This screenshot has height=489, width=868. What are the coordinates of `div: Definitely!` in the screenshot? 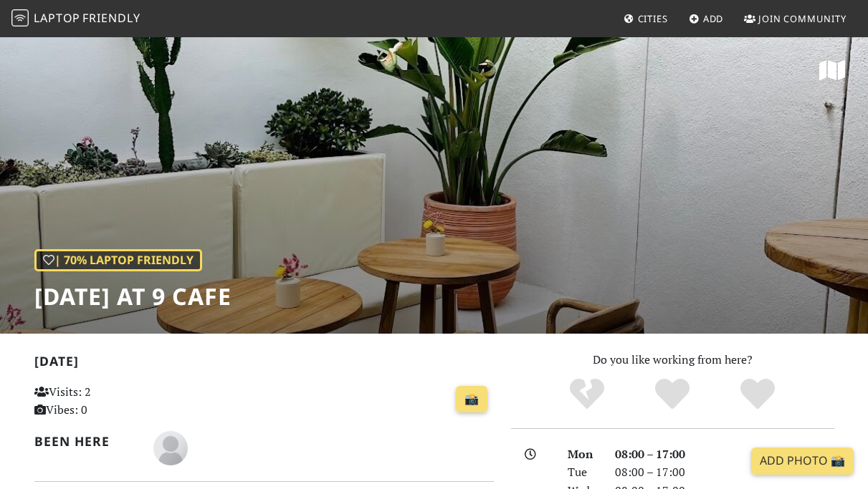 It's located at (756, 394).